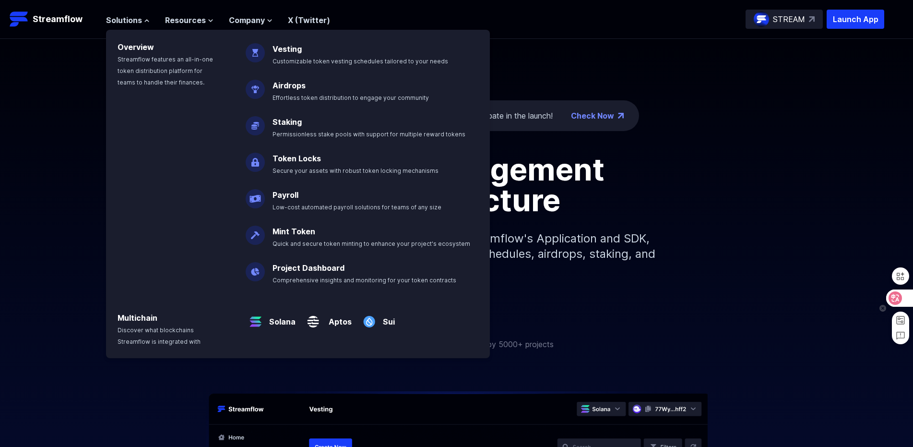 The width and height of the screenshot is (913, 447). Describe the element at coordinates (124, 20) in the screenshot. I see `span: Solutions` at that location.